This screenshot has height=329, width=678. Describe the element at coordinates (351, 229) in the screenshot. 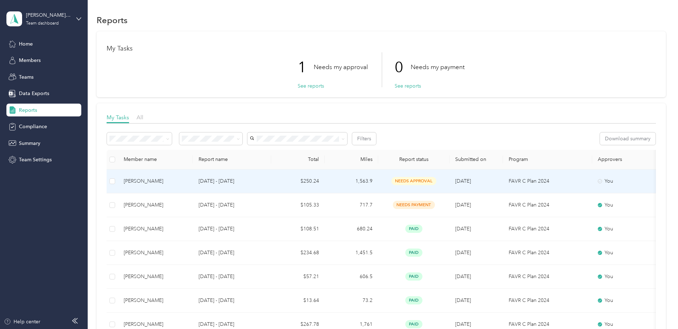

I see `td: 680.24` at that location.